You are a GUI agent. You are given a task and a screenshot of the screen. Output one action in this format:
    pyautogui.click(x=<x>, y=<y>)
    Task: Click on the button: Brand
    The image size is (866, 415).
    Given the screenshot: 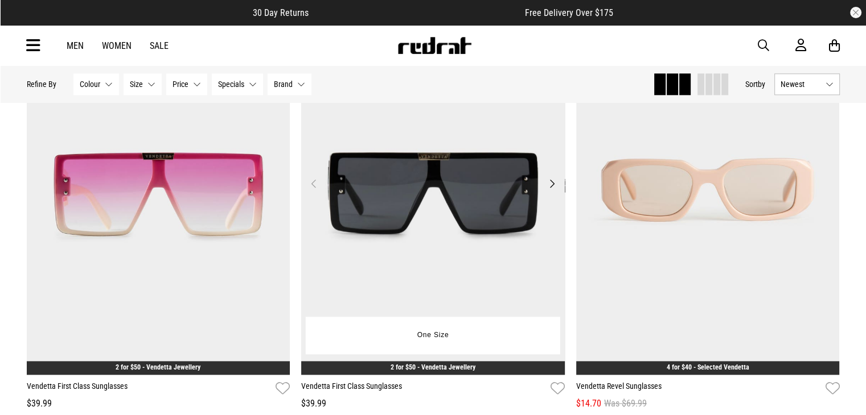 What is the action you would take?
    pyautogui.click(x=289, y=84)
    